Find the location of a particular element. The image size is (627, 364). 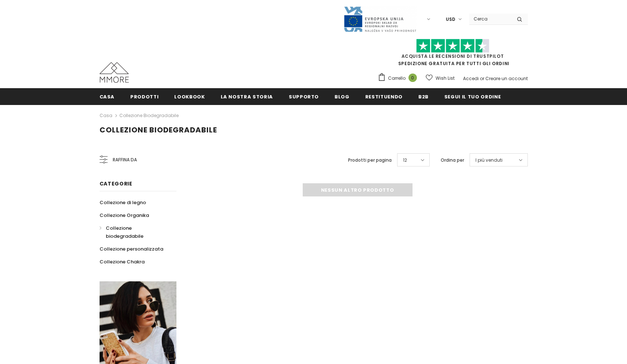

label: Prodotti per pagina is located at coordinates (369, 160).